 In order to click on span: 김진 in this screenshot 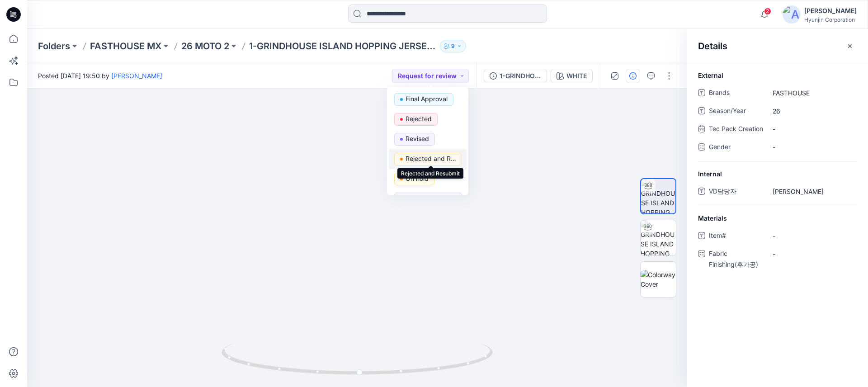, I will do `click(812, 191)`.